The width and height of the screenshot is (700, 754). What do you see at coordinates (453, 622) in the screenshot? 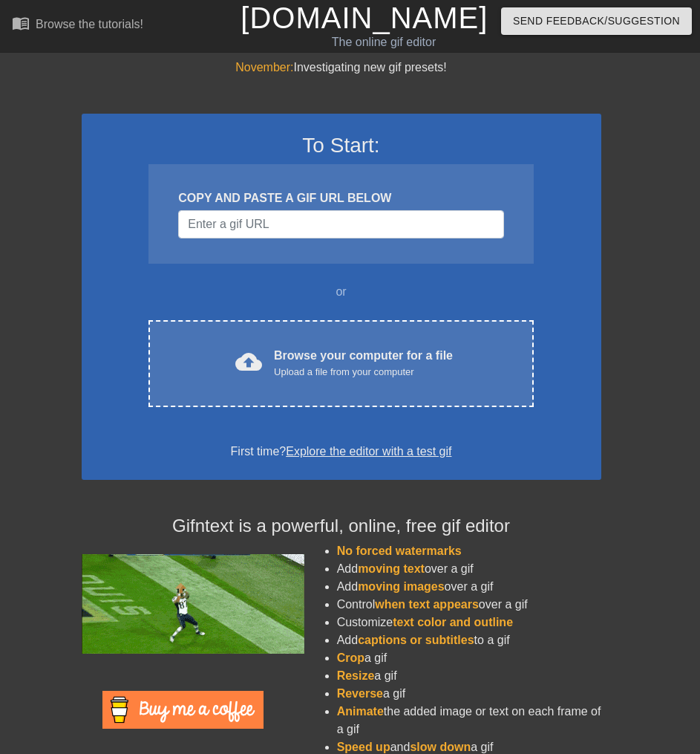
I see `span: text color and outline` at bounding box center [453, 622].